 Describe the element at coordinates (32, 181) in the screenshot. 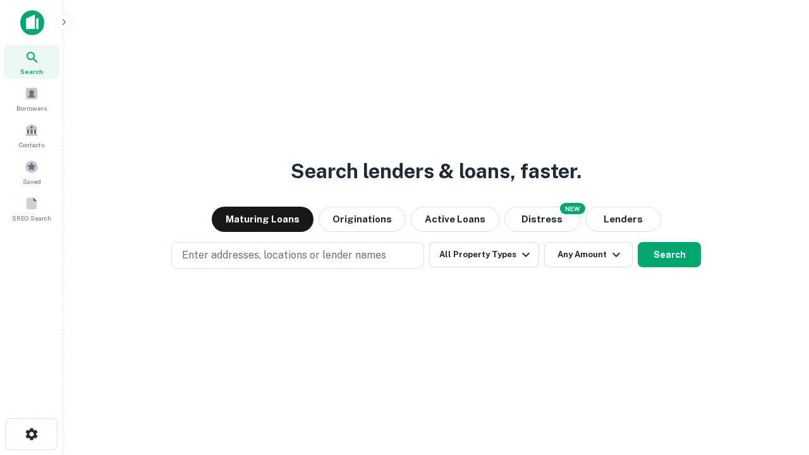

I see `span: Saved` at that location.